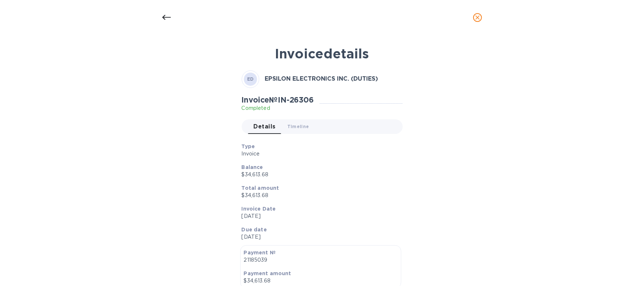  I want to click on h2: Invoice № IN-26306, so click(277, 100).